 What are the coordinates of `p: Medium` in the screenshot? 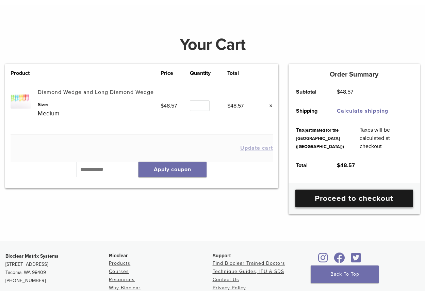 It's located at (99, 113).